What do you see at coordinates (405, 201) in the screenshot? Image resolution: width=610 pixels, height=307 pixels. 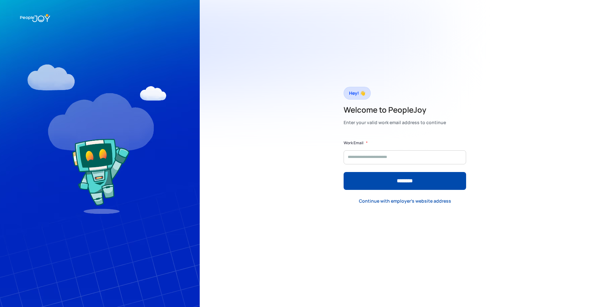 I see `a: Continue with employer's website address` at bounding box center [405, 201].